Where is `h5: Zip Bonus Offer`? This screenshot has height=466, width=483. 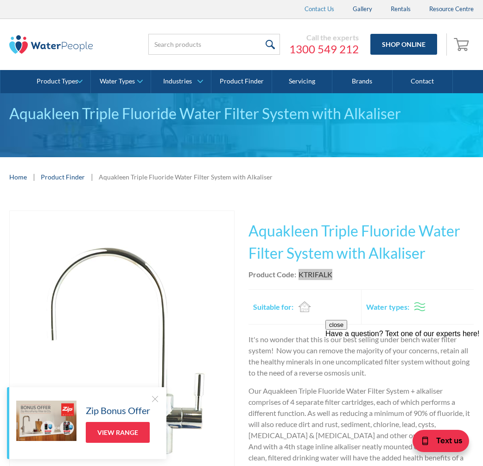
h5: Zip Bonus Offer is located at coordinates (118, 410).